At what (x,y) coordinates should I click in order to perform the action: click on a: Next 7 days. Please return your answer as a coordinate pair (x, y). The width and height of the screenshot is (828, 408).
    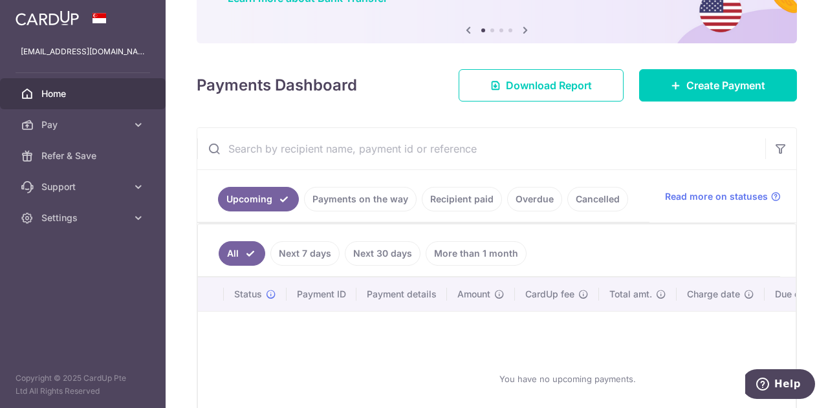
    Looking at the image, I should click on (305, 253).